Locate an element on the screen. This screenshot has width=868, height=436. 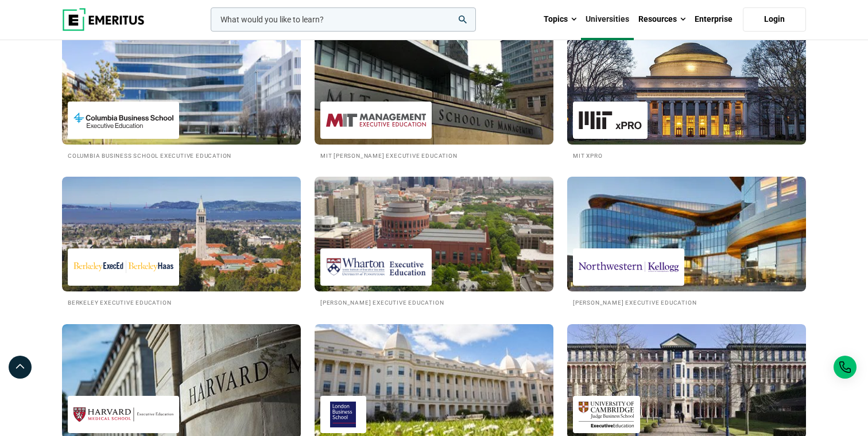
img: Kellogg Executive Education is located at coordinates (629, 267).